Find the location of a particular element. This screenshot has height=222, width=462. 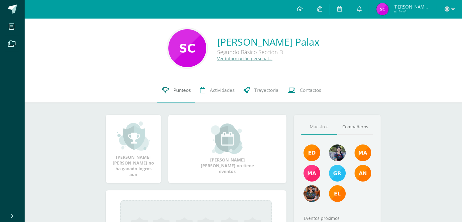

span: Actividades is located at coordinates (222, 90).